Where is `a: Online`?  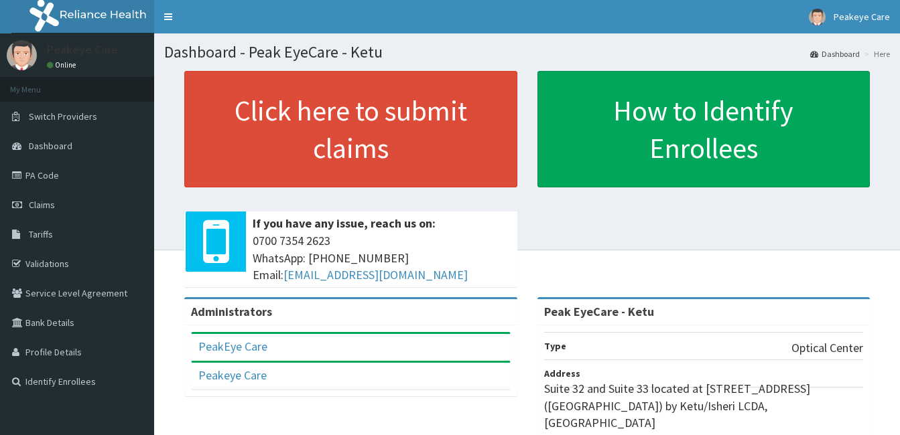
a: Online is located at coordinates (63, 65).